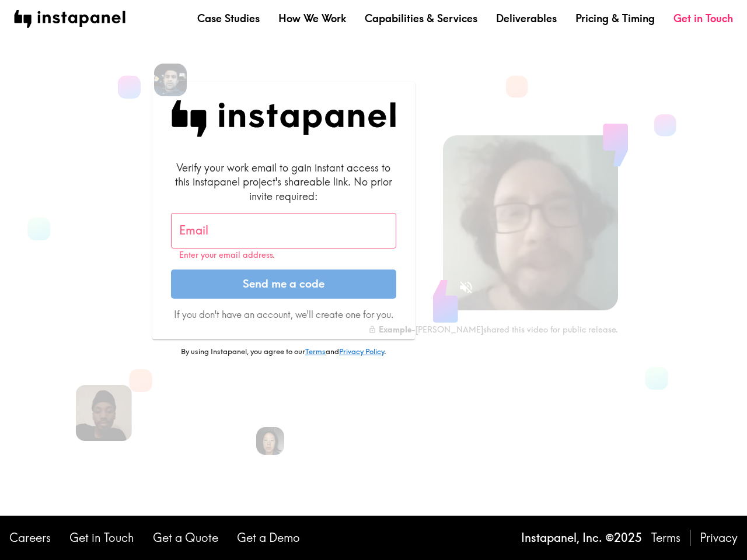 The image size is (747, 560). What do you see at coordinates (312, 18) in the screenshot?
I see `a: How We Work` at bounding box center [312, 18].